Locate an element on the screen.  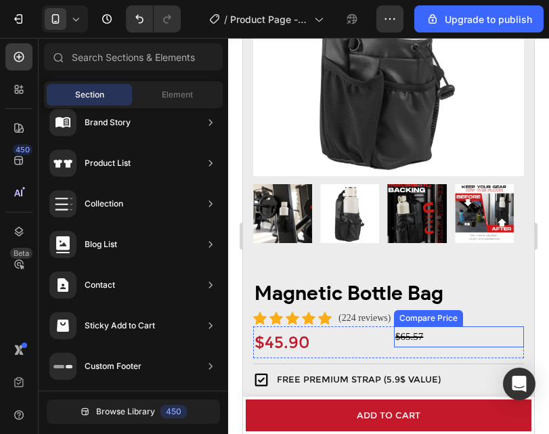
p: FREE PREMIUM STRAP (5.9$ VALUE) is located at coordinates (116, 341).